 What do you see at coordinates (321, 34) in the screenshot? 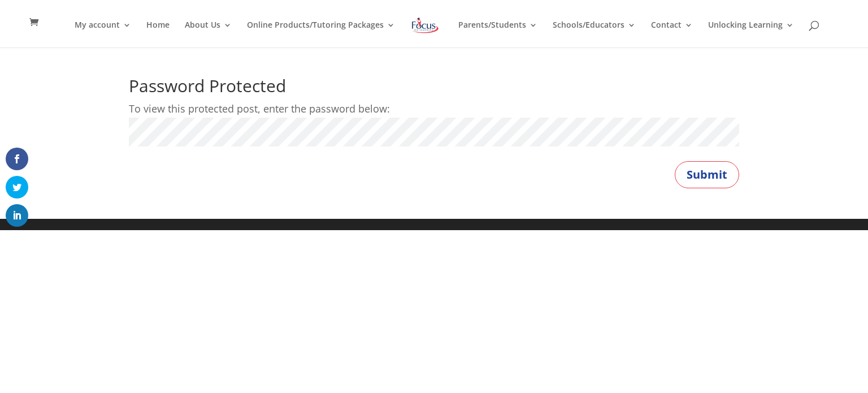
I see `a: Online Products/Tutoring Packages` at bounding box center [321, 34].